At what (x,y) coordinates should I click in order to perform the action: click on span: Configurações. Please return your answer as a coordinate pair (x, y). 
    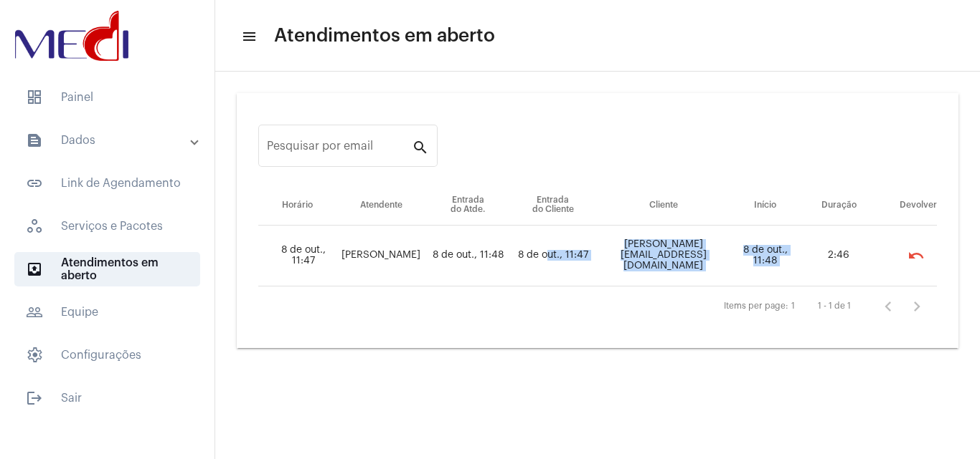
    Looking at the image, I should click on (107, 356).